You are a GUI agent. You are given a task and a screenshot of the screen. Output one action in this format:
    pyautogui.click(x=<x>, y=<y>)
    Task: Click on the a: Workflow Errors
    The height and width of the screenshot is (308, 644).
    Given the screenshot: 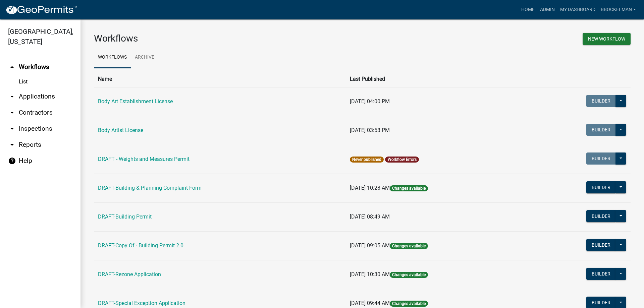 What is the action you would take?
    pyautogui.click(x=402, y=159)
    